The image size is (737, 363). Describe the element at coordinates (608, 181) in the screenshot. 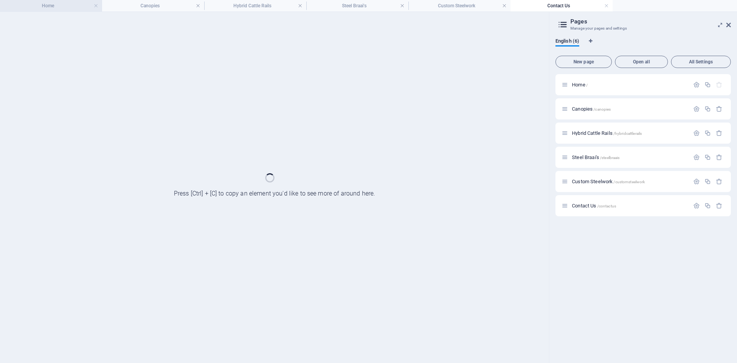

I see `span: Custom Steelwork` at that location.